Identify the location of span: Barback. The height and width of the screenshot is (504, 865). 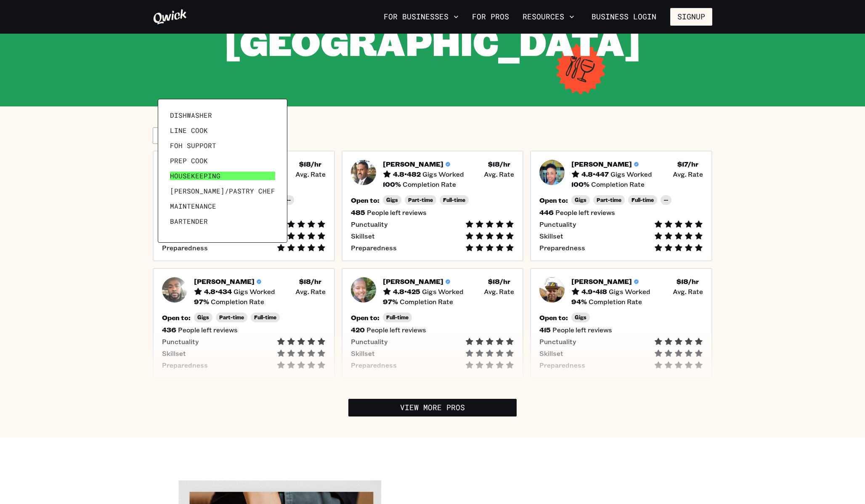
(185, 236).